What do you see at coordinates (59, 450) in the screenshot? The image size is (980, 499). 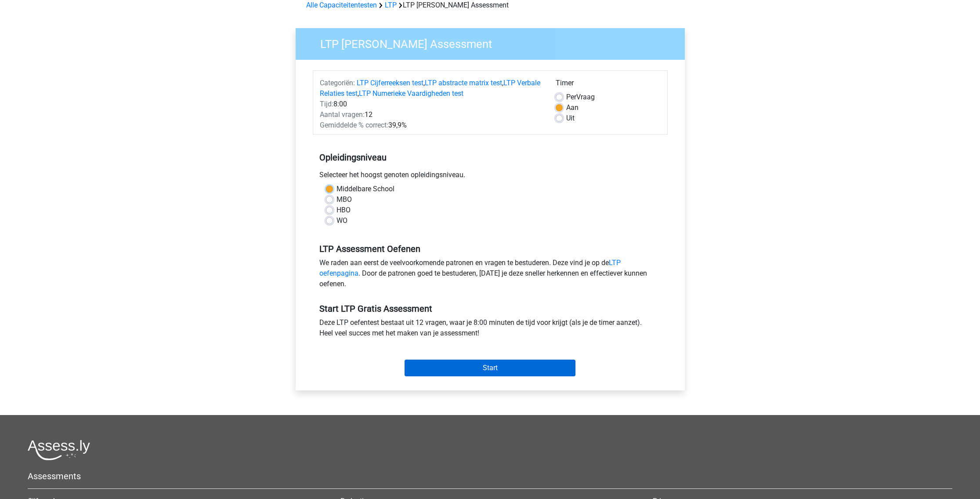 I see `img: Assessly logo` at bounding box center [59, 450].